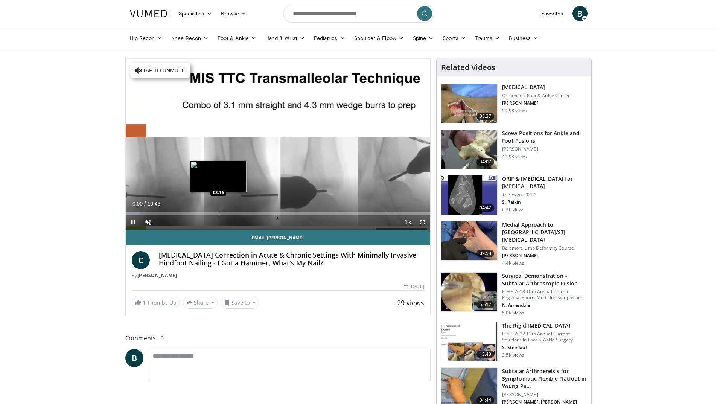 Image resolution: width=717 pixels, height=404 pixels. I want to click on span: 05:37, so click(485, 116).